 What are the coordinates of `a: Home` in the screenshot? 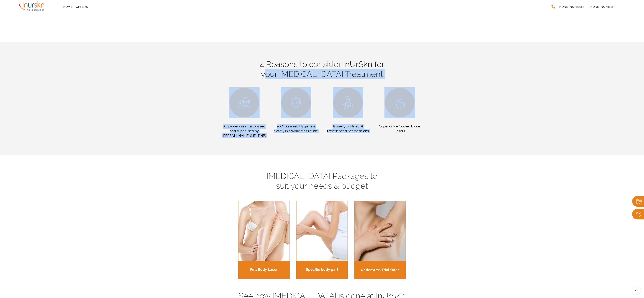 It's located at (68, 7).